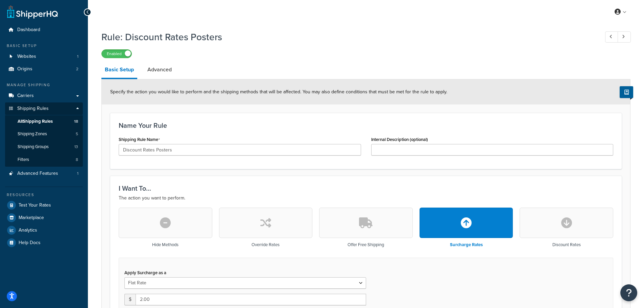 This screenshot has width=644, height=308. I want to click on span: Help Docs, so click(29, 243).